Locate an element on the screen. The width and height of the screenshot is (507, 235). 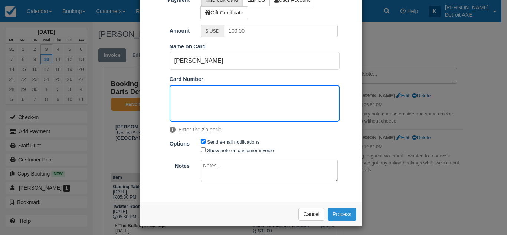
label: Card Number is located at coordinates (186, 79).